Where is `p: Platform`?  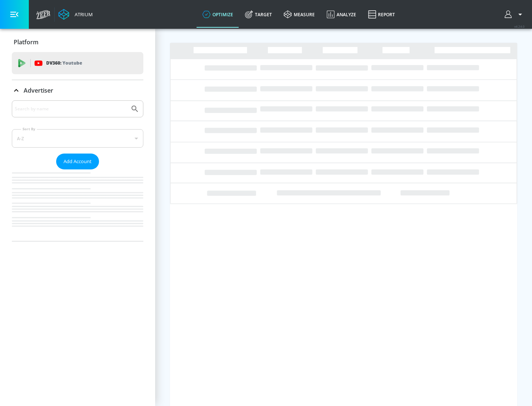
p: Platform is located at coordinates (26, 42).